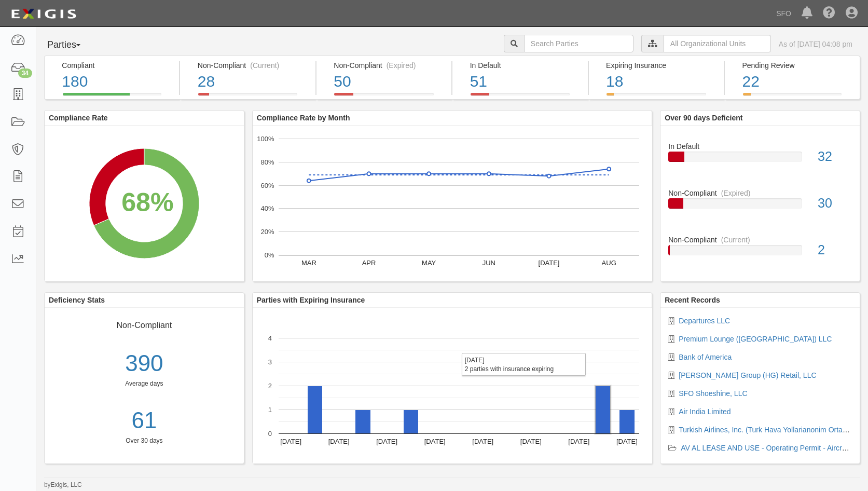 The width and height of the screenshot is (868, 491). I want to click on div: 180, so click(116, 82).